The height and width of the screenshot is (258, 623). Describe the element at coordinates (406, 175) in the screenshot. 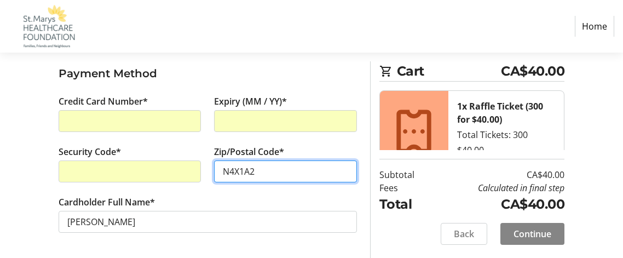

I see `td: Subtotal` at that location.